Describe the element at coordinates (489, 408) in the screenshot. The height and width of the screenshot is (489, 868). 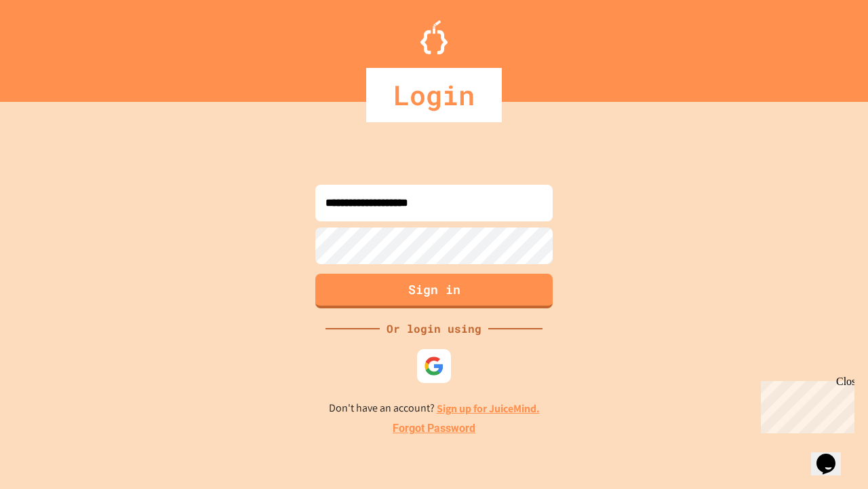
I see `a: Sign up for JuiceMind.` at that location.